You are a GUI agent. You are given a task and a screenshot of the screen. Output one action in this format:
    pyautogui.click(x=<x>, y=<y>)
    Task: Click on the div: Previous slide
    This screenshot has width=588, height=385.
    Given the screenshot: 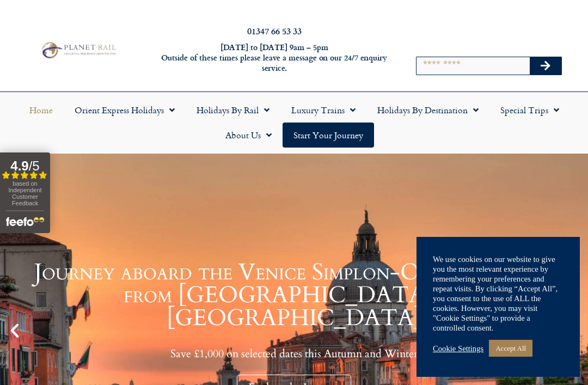 What is the action you would take?
    pyautogui.click(x=15, y=331)
    